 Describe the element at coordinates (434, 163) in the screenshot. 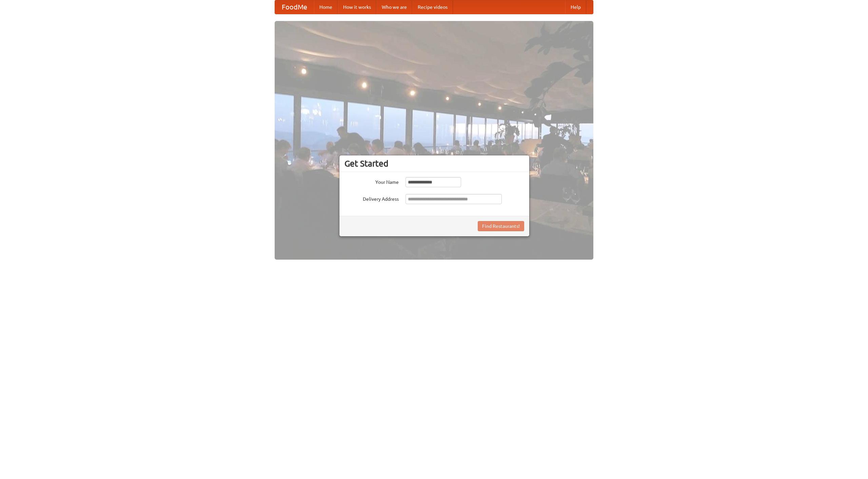

I see `h3: Get Started` at that location.